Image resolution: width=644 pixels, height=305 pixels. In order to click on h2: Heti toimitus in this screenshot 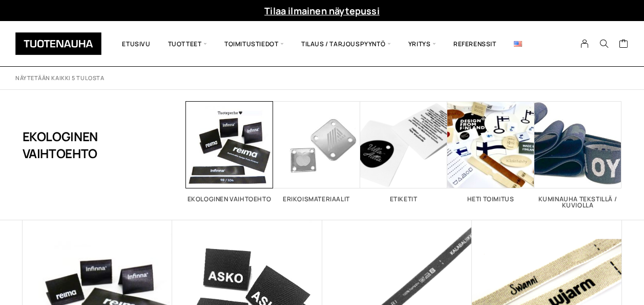, I will do `click(490, 199)`.